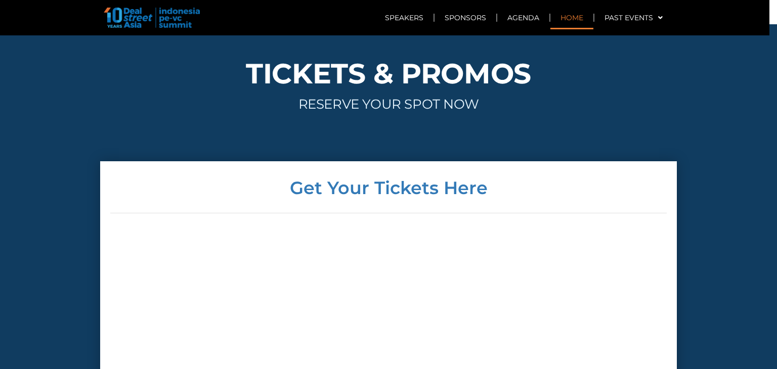 The image size is (777, 369). What do you see at coordinates (634, 18) in the screenshot?
I see `a: Past Events` at bounding box center [634, 18].